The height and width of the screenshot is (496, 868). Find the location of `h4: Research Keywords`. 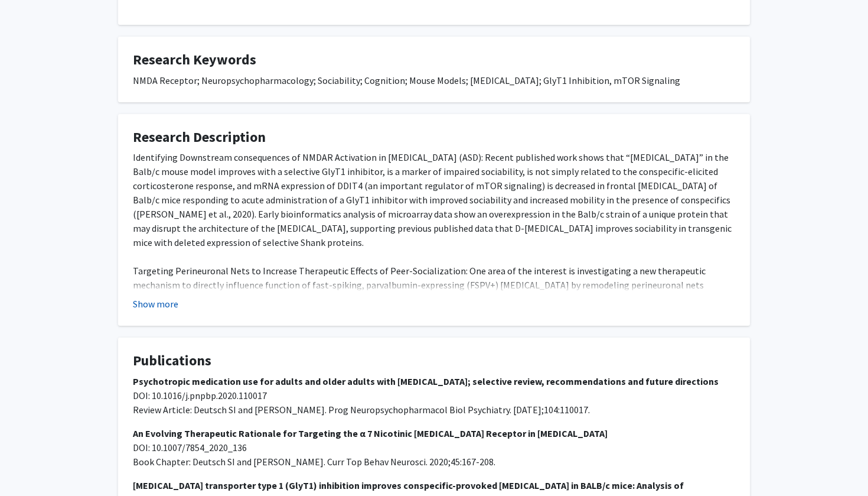

h4: Research Keywords is located at coordinates (434, 60).